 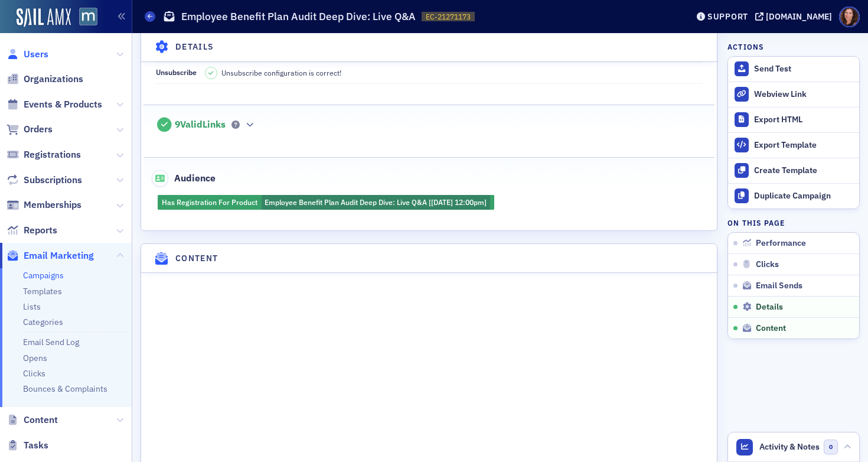 What do you see at coordinates (45, 80) in the screenshot?
I see `a: Organizations` at bounding box center [45, 80].